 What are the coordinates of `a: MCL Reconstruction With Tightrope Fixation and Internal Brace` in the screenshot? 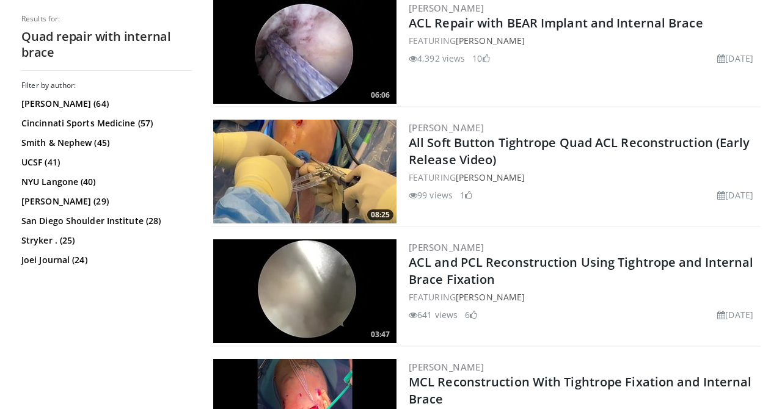 It's located at (580, 390).